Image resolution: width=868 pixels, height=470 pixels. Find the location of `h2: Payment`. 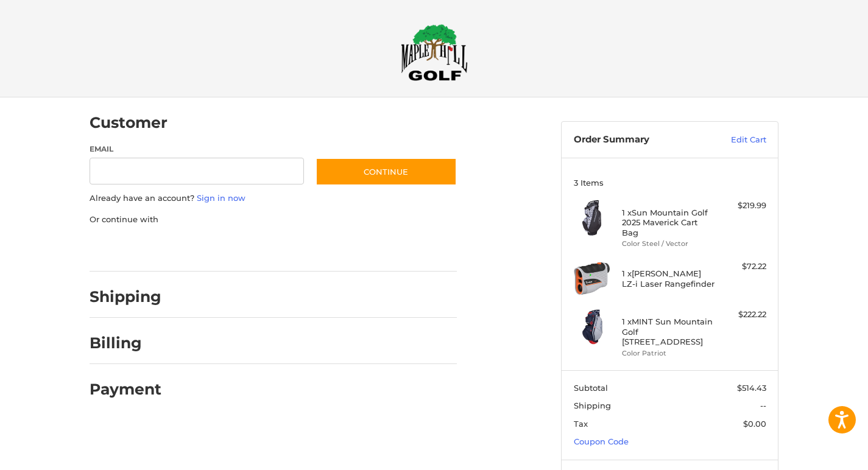

h2: Payment is located at coordinates (126, 389).